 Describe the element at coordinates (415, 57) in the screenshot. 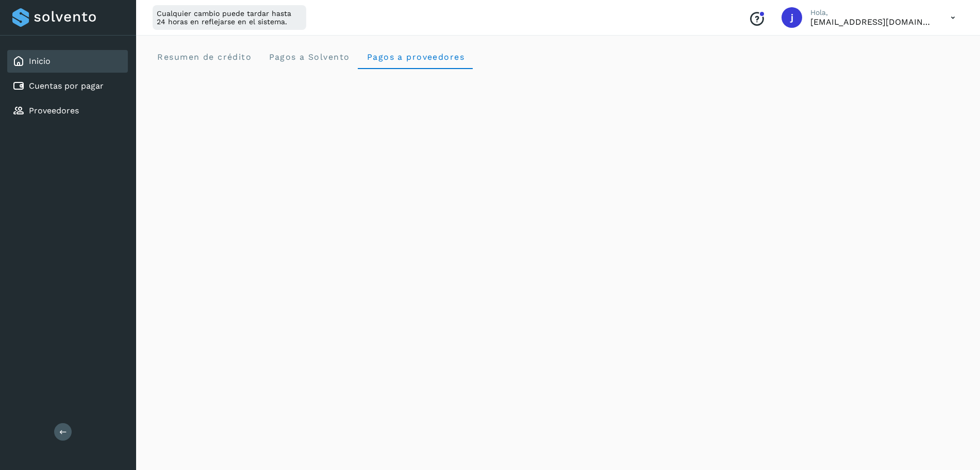

I see `span: Pagos a proveedores` at that location.